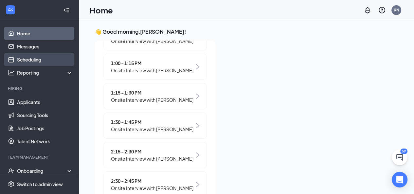 The height and width of the screenshot is (194, 414). What do you see at coordinates (400, 158) in the screenshot?
I see `button: ChatActive` at bounding box center [400, 158].